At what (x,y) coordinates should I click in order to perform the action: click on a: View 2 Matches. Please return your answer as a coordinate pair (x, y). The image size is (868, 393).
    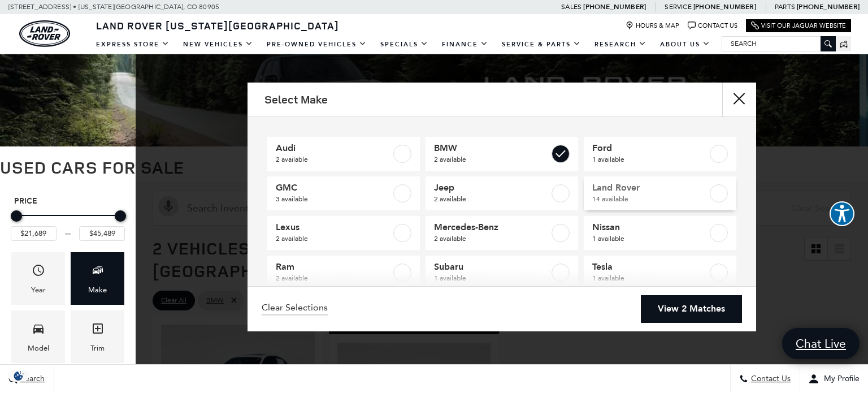
    Looking at the image, I should click on (691, 309).